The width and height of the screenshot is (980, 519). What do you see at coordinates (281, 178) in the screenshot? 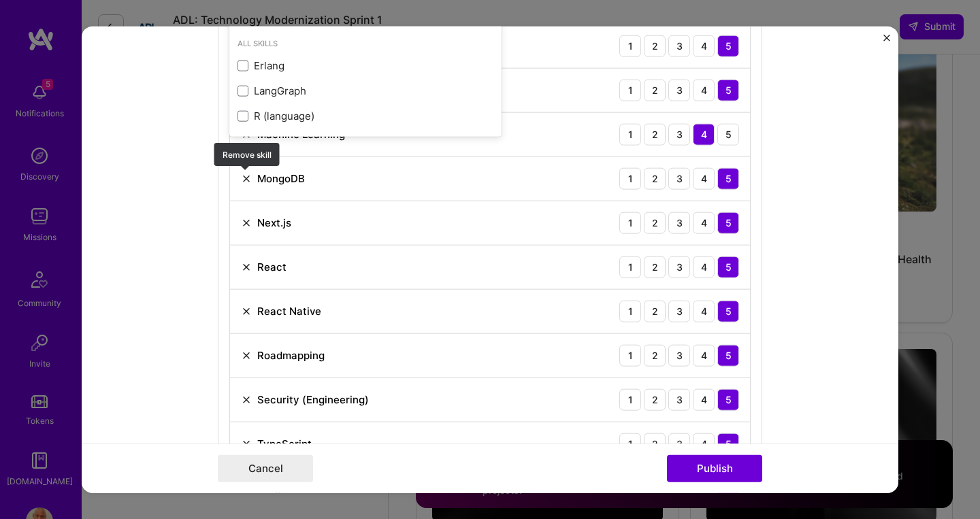
I see `div: MongoDB` at bounding box center [281, 178].